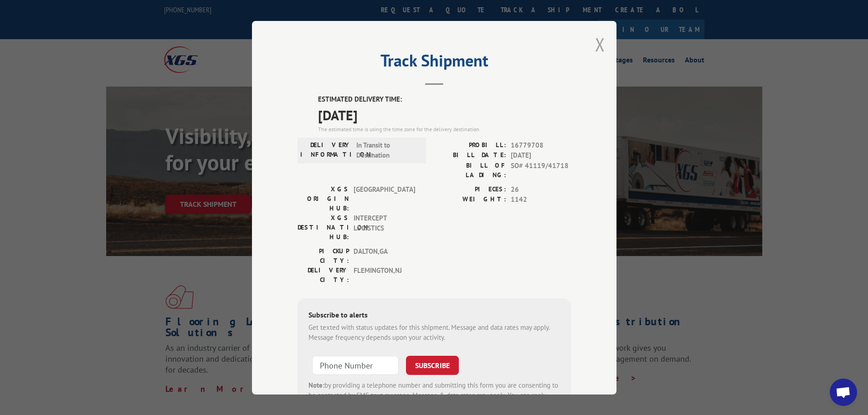  Describe the element at coordinates (444, 129) in the screenshot. I see `div: The estimated time is using the time zone for the delivery destination.` at that location.